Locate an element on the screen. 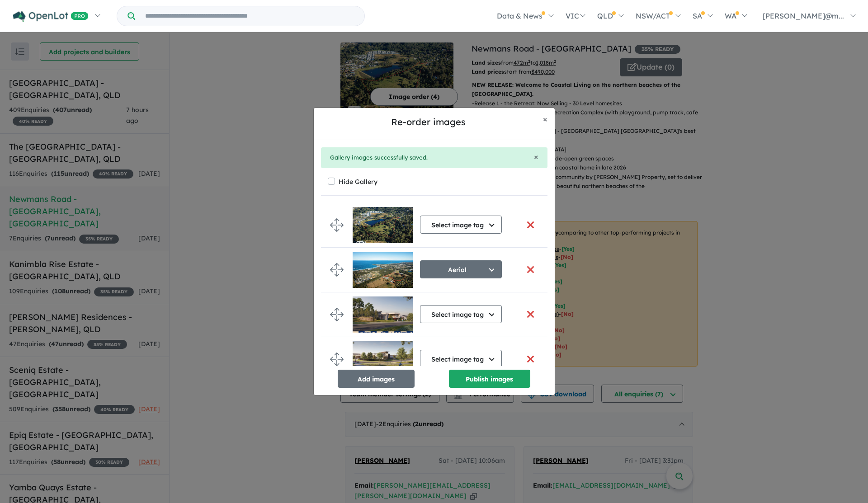  img: 36%20Bark%20Hut%20Road%20-%20Woolgoolga___1745910494.jpg is located at coordinates (382, 225).